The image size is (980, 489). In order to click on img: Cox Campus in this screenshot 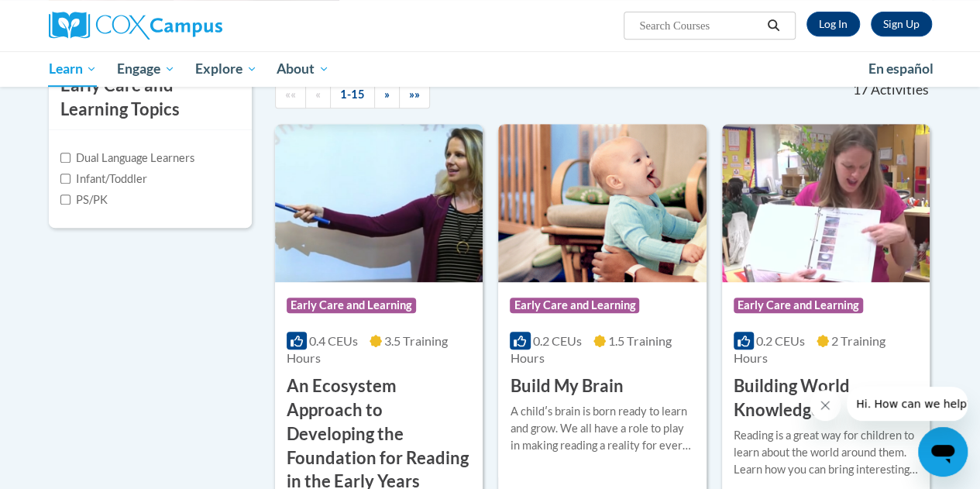, I will do `click(136, 26)`.